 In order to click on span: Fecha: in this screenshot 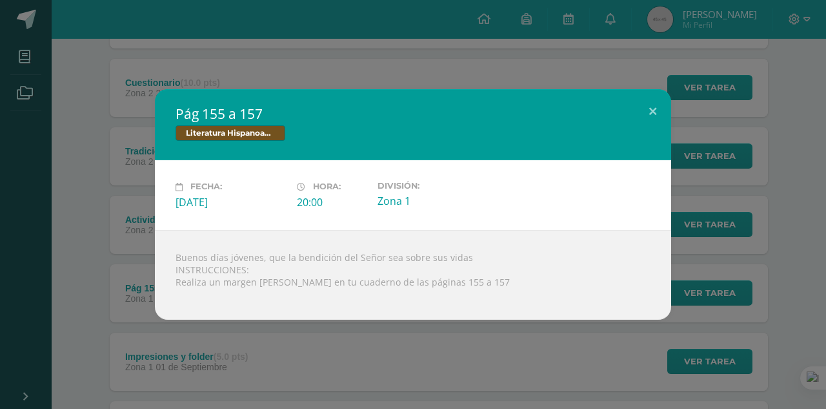, I will do `click(206, 187)`.